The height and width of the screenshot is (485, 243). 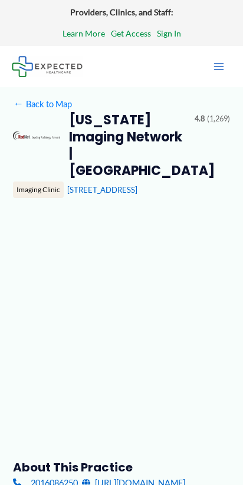 I want to click on div: Imaging Clinic, so click(x=38, y=190).